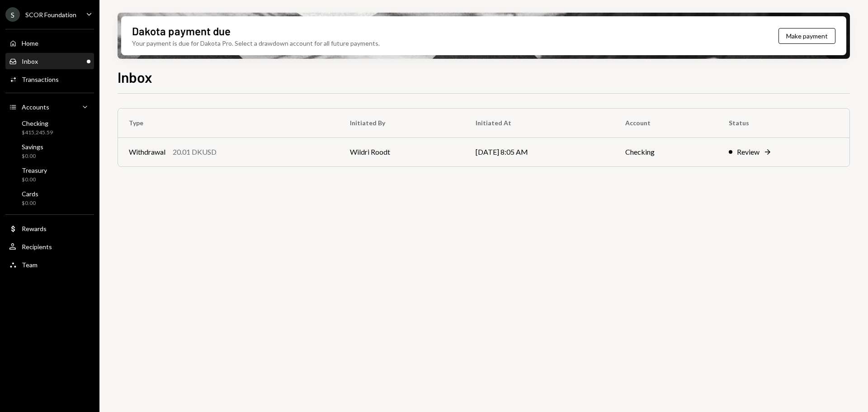 Image resolution: width=868 pixels, height=412 pixels. I want to click on div: Rewards, so click(34, 229).